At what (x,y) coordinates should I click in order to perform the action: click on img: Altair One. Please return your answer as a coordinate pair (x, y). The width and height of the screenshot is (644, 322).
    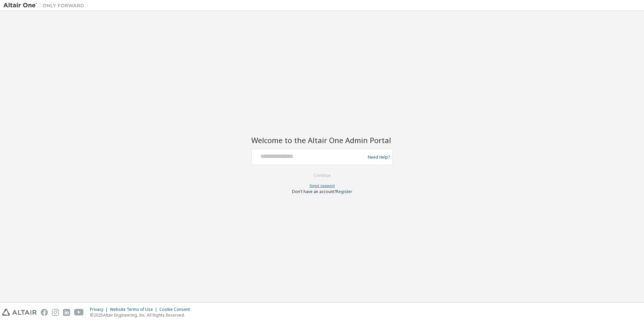
    Looking at the image, I should click on (46, 5).